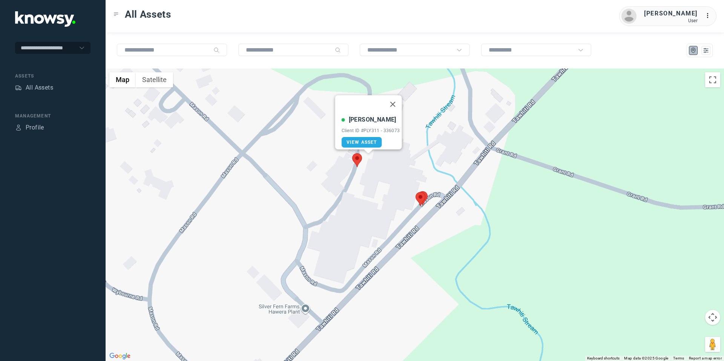 This screenshot has width=724, height=361. Describe the element at coordinates (670, 21) in the screenshot. I see `div: User` at that location.